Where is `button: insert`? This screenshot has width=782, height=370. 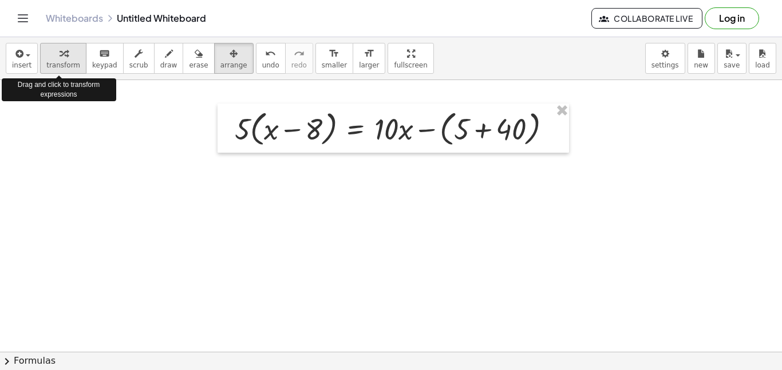 button: insert is located at coordinates (22, 58).